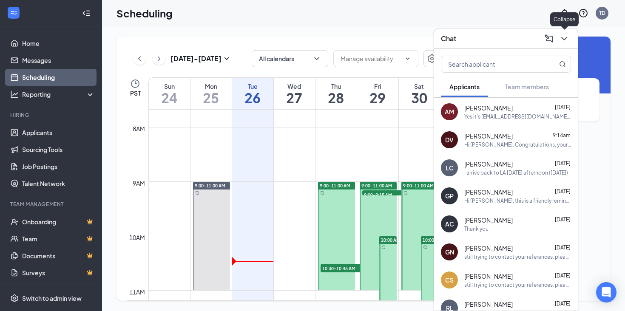 The image size is (625, 311). What do you see at coordinates (294, 86) in the screenshot?
I see `div: Wed` at bounding box center [294, 86].